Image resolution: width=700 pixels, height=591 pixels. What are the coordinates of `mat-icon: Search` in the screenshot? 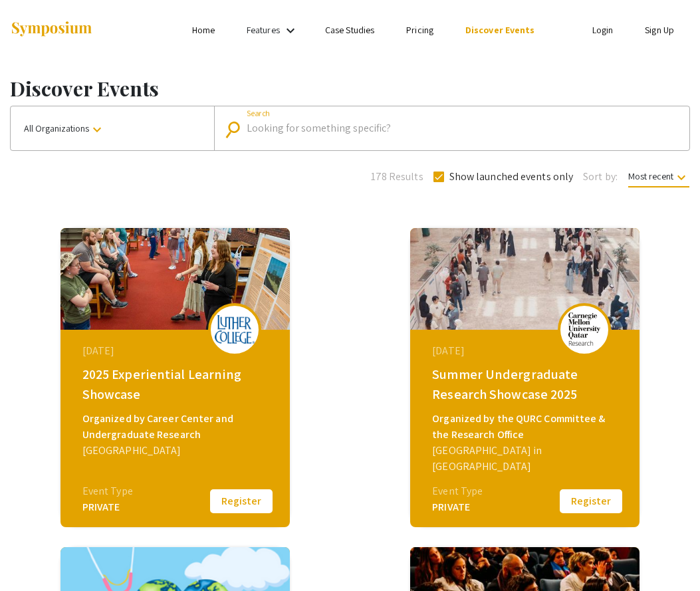 It's located at (236, 129).